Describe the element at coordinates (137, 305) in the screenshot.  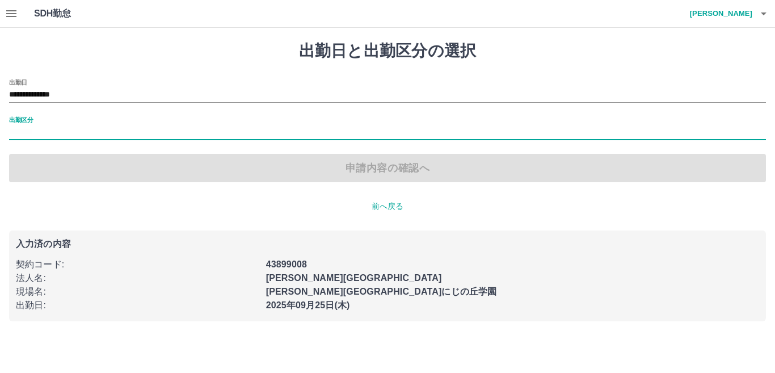
I see `p: 出勤日 :` at that location.